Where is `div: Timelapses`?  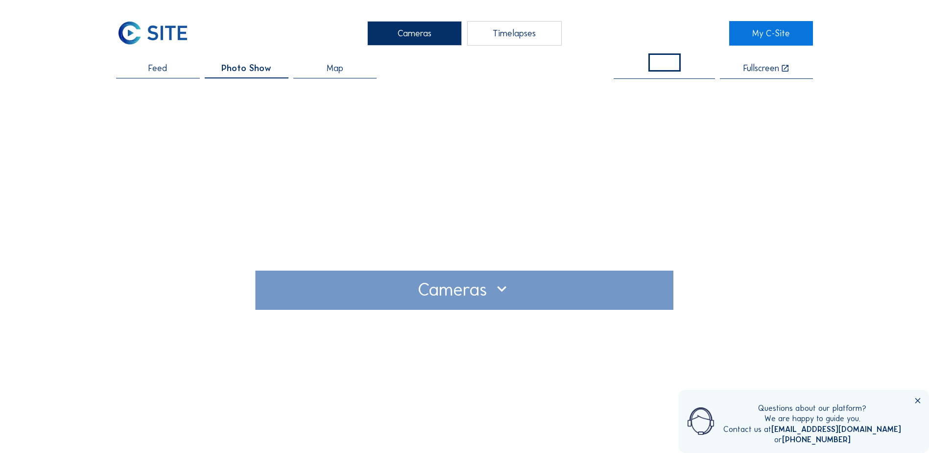 div: Timelapses is located at coordinates (514, 33).